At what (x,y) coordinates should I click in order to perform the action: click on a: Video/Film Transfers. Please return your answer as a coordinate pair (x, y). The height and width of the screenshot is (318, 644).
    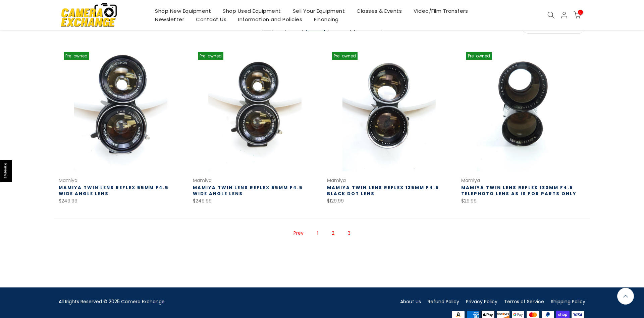
    Looking at the image, I should click on (441, 10).